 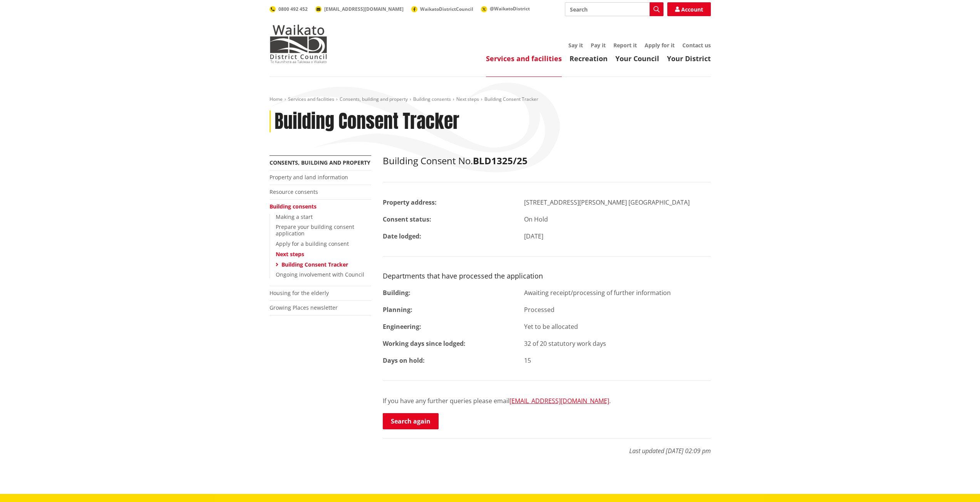 What do you see at coordinates (410, 202) in the screenshot?
I see `strong: Property address:` at bounding box center [410, 202].